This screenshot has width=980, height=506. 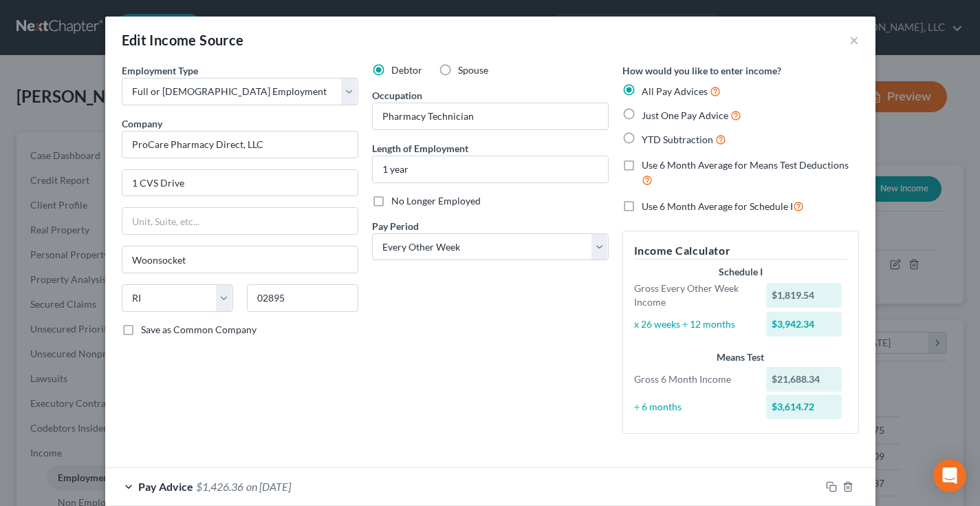 I want to click on div: $3,942.34, so click(x=804, y=324).